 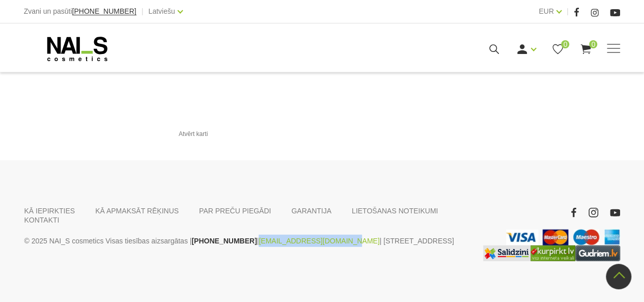 What do you see at coordinates (598, 253) in the screenshot?
I see `a: https://www.gudriem.lv/veikali/lv` at bounding box center [598, 253].